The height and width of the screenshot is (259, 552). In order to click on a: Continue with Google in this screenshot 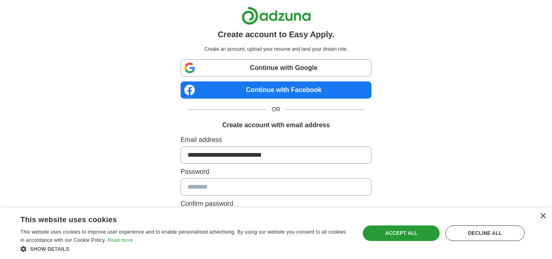, I will do `click(276, 68)`.